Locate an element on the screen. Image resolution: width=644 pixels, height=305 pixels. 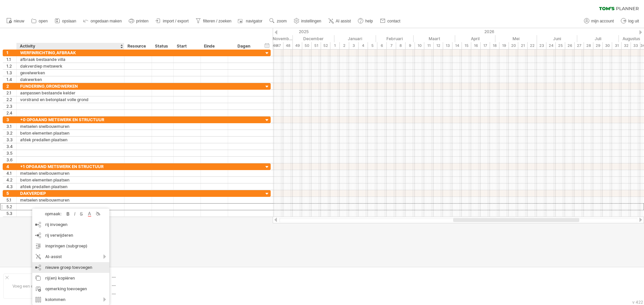
div: 12 is located at coordinates (439, 46).